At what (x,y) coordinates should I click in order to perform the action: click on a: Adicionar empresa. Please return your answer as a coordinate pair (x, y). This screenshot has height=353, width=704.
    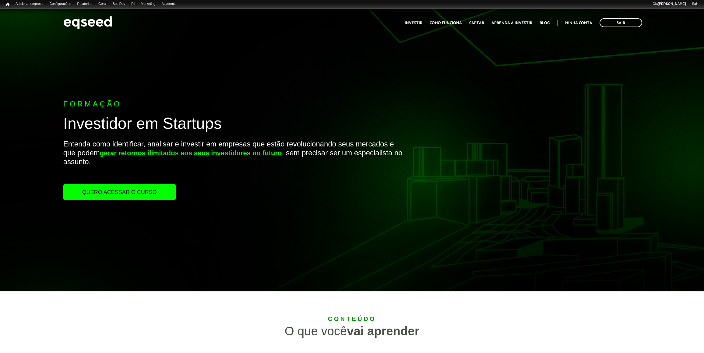
    Looking at the image, I should click on (30, 4).